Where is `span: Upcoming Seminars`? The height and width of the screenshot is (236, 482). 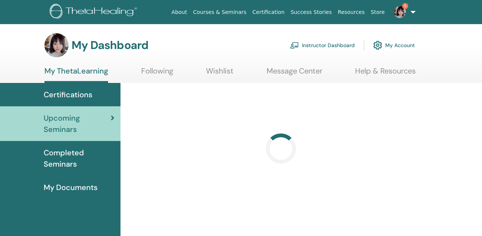 span: Upcoming Seminars is located at coordinates (77, 124).